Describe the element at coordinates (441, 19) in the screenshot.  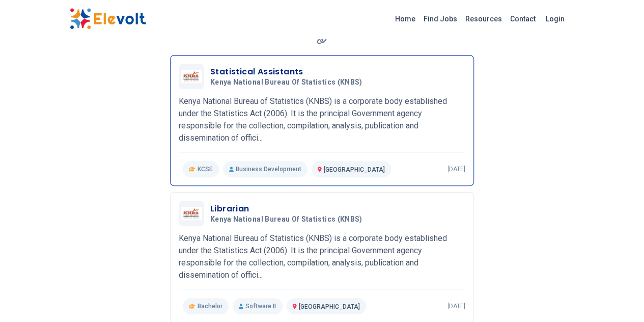
I see `a: Find Jobs` at that location.